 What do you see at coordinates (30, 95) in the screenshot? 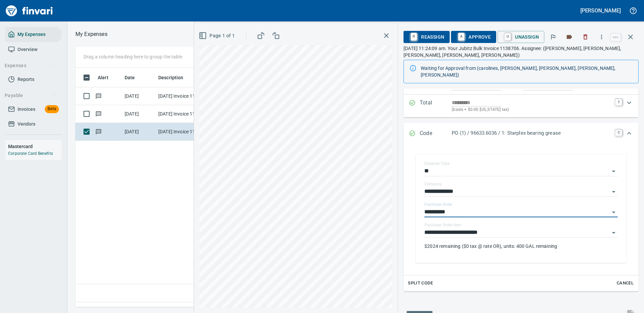
I see `span: Payable` at bounding box center [30, 95].